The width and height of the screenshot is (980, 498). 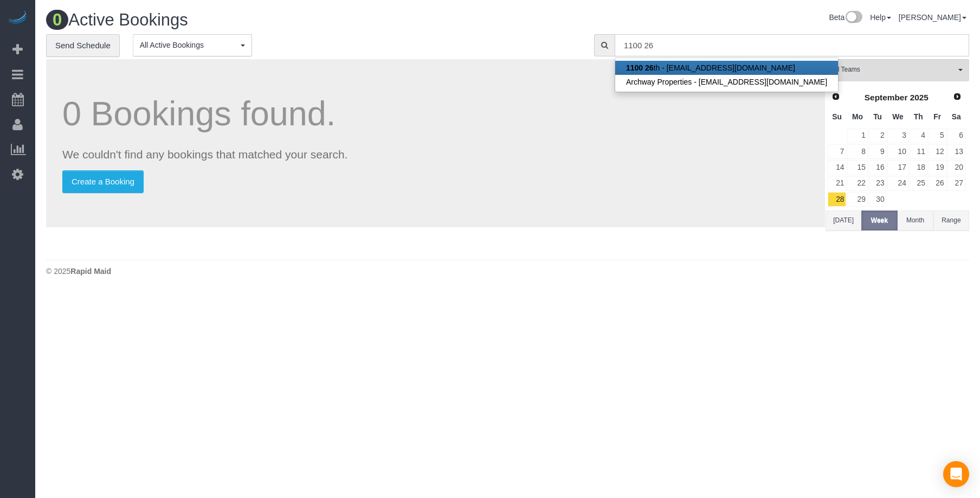 What do you see at coordinates (857, 151) in the screenshot?
I see `a: 8` at bounding box center [857, 151].